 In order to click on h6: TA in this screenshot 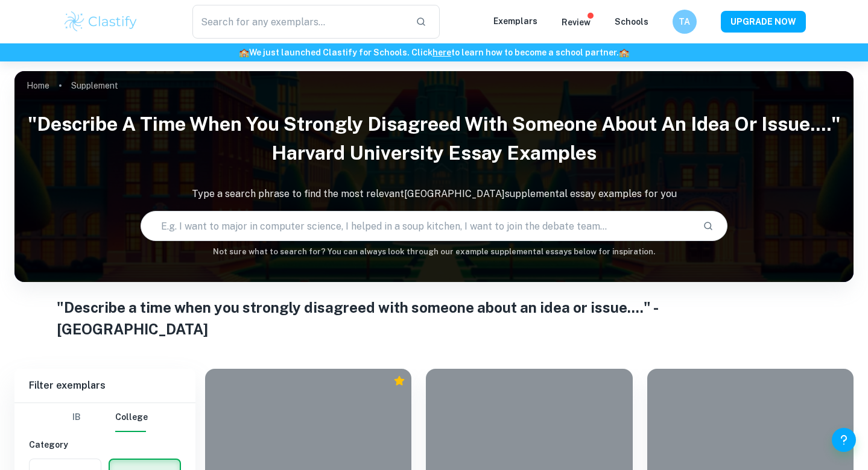, I will do `click(684, 22)`.